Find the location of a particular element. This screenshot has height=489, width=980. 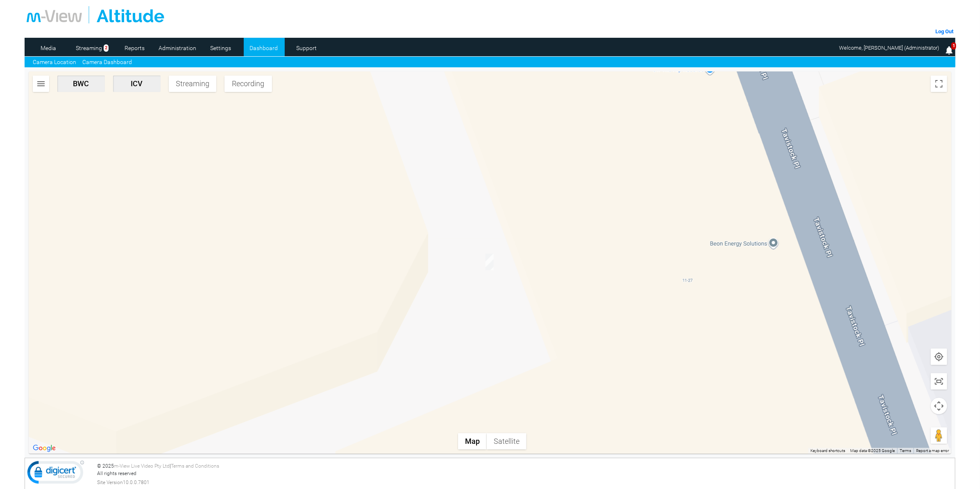

a: Camera Location is located at coordinates (55, 62).